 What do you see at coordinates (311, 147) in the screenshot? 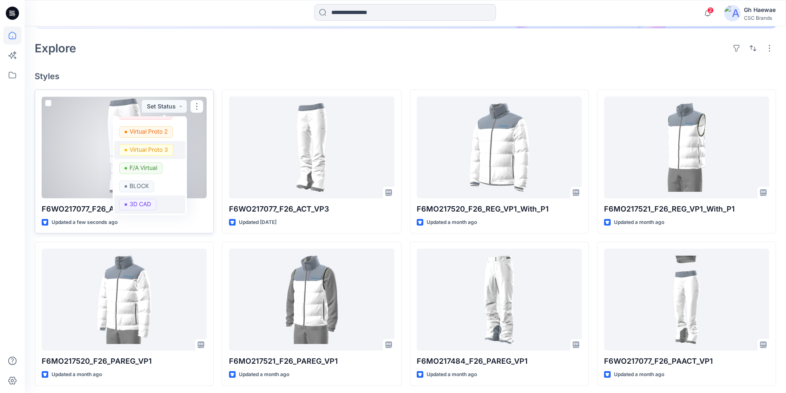
I see `a: F6WO217077_F26_ACT_VP3` at bounding box center [311, 147].